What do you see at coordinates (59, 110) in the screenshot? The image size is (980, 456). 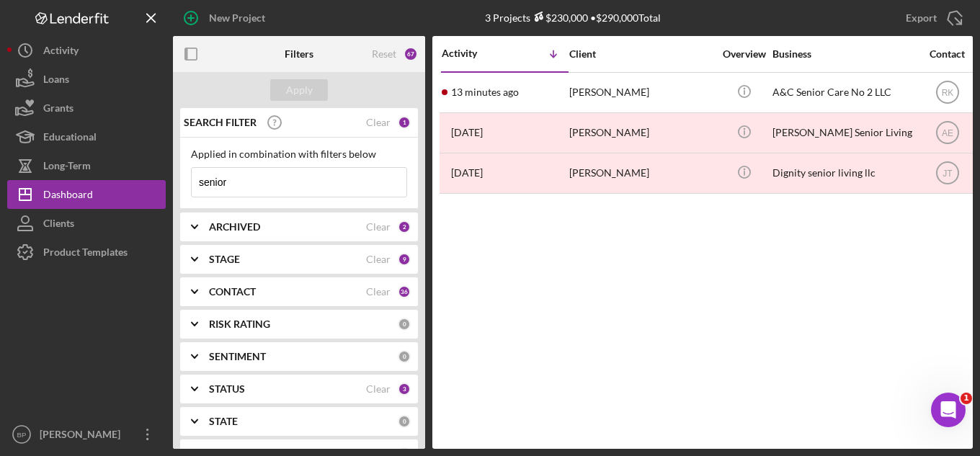 I see `div: Grants` at bounding box center [59, 110].